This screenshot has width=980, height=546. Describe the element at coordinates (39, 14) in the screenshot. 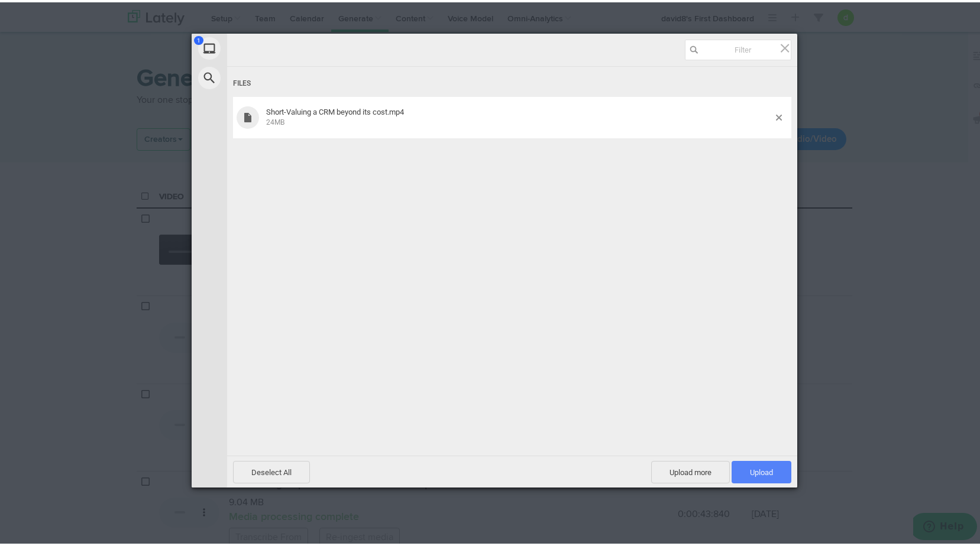

I see `span: Help` at that location.